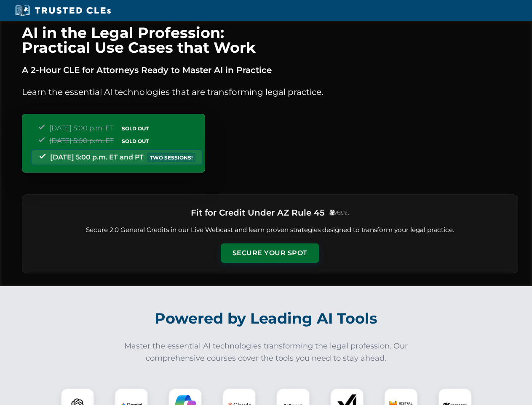 This screenshot has width=532, height=405. What do you see at coordinates (258, 213) in the screenshot?
I see `h3: Fit for Credit Under AZ Rule 45` at bounding box center [258, 213].